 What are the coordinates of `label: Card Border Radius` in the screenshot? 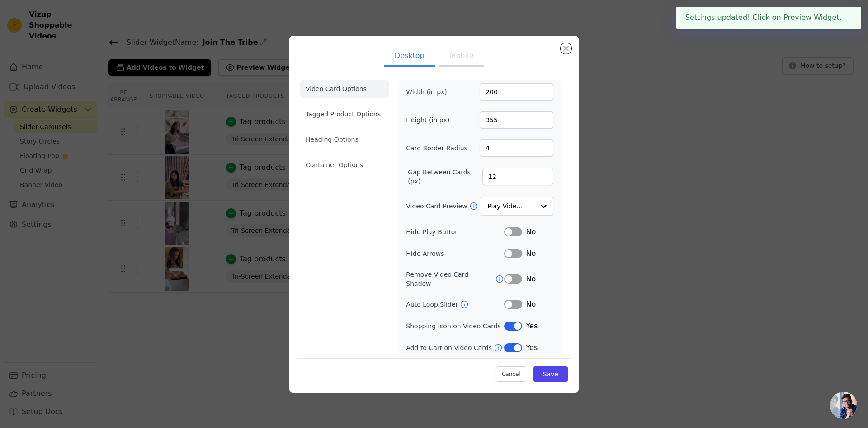 It's located at (437, 148).